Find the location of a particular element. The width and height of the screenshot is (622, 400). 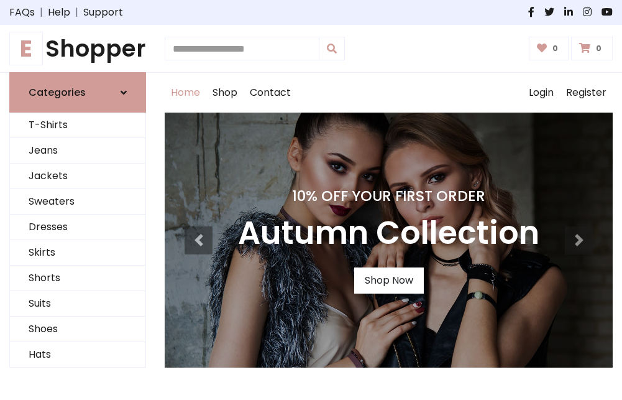

a: Shorts is located at coordinates (78, 278).